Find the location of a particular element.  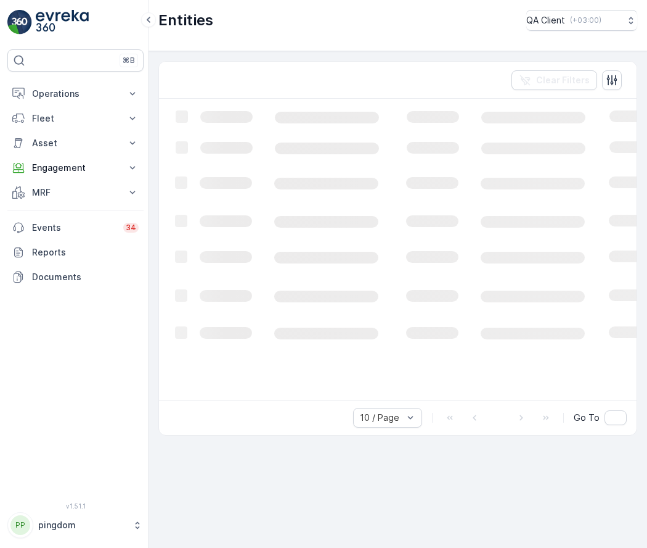

p: MRF is located at coordinates (75, 192).